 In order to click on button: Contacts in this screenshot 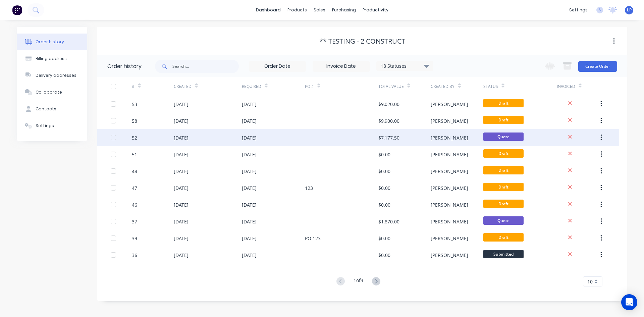, I will do `click(52, 109)`.